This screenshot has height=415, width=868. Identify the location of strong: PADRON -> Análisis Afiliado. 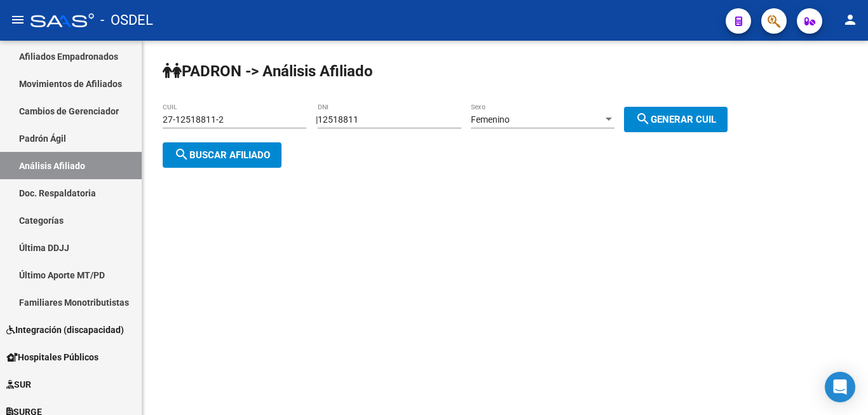
(268, 71).